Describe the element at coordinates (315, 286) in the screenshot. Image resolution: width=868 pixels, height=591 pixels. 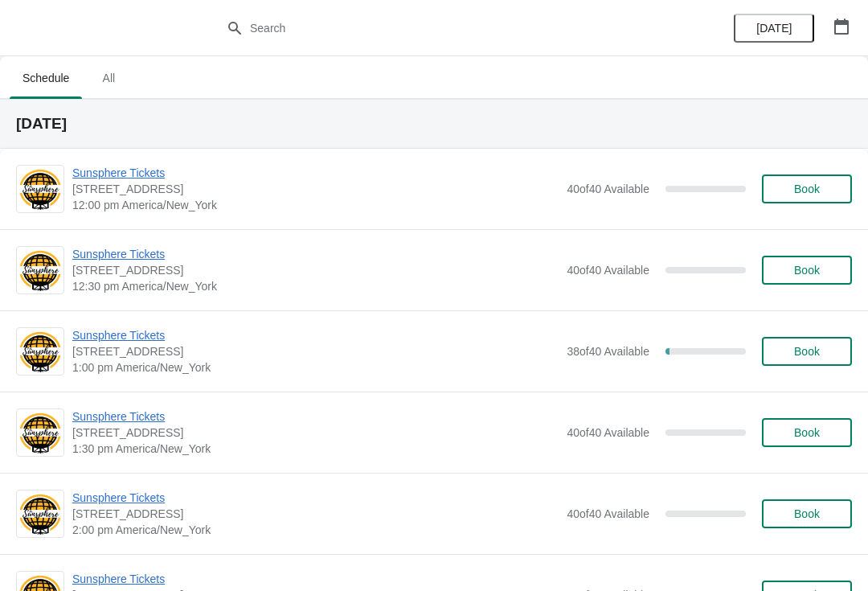
I see `span: 12:30 pm America/New_York` at that location.